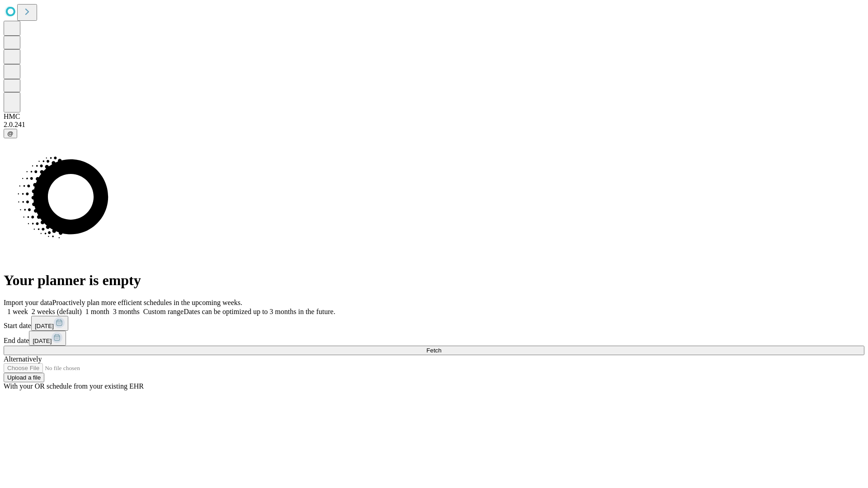  What do you see at coordinates (434, 125) in the screenshot?
I see `div: 2.0.241` at bounding box center [434, 125].